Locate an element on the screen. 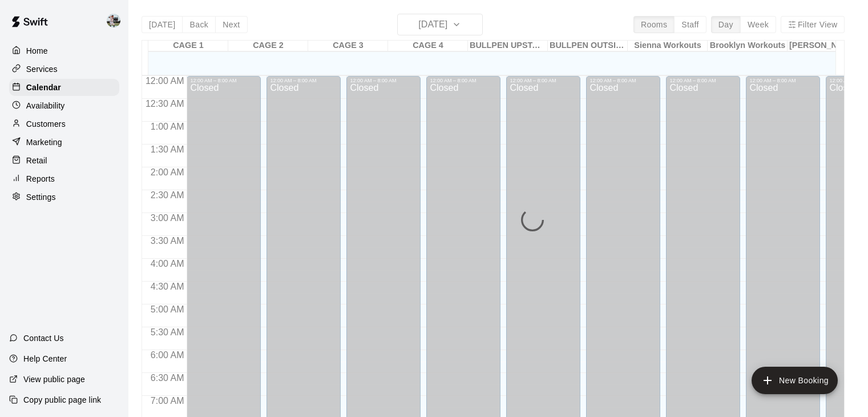 This screenshot has width=868, height=417. p: Contact Us is located at coordinates (43, 338).